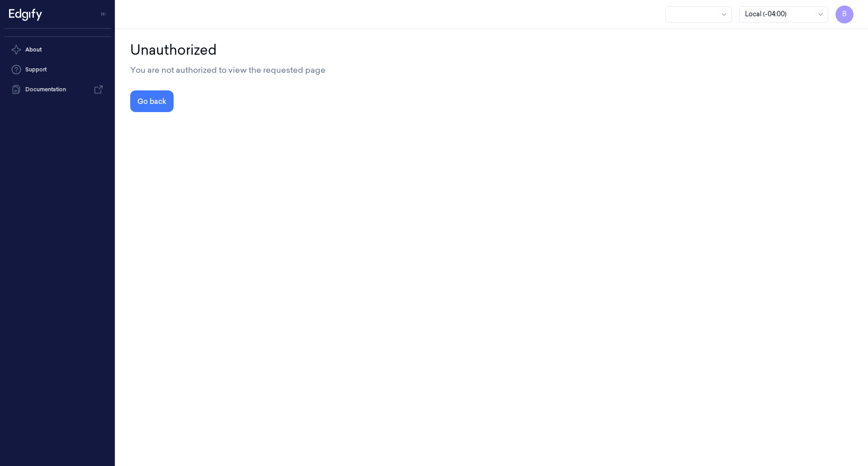 The height and width of the screenshot is (466, 868). Describe the element at coordinates (844, 15) in the screenshot. I see `button: B` at that location.